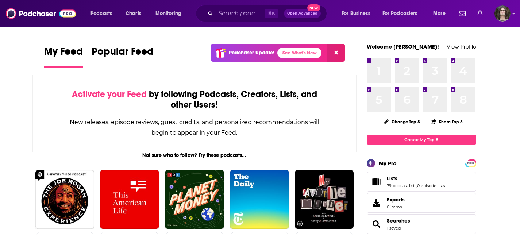 This screenshot has width=520, height=235. What do you see at coordinates (395, 207) in the screenshot?
I see `span: 0 items` at bounding box center [395, 207].